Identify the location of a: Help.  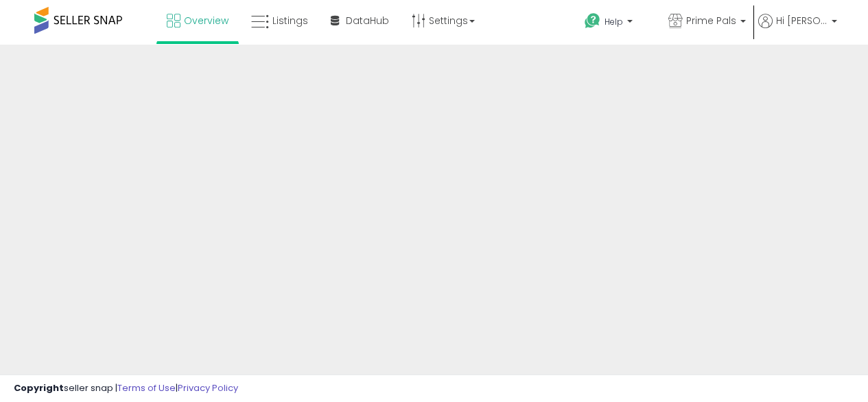
(615, 24).